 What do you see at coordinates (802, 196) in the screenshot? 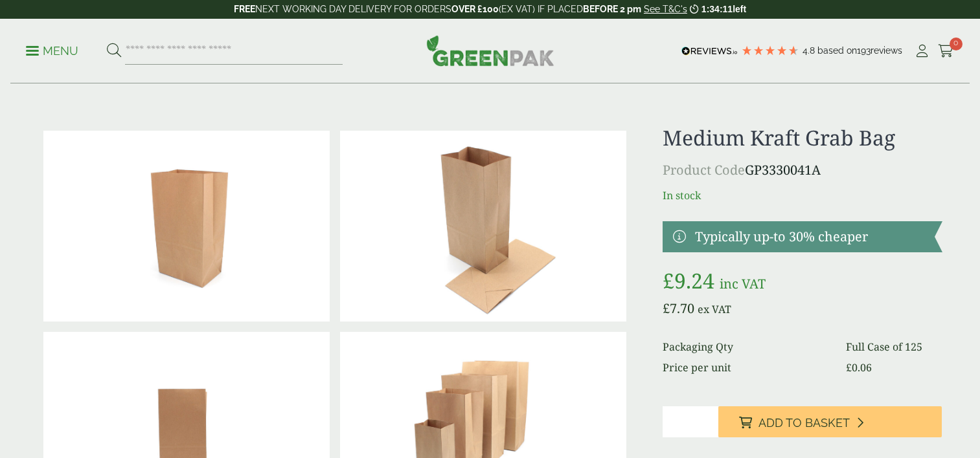
I see `p: In stock` at bounding box center [802, 196].